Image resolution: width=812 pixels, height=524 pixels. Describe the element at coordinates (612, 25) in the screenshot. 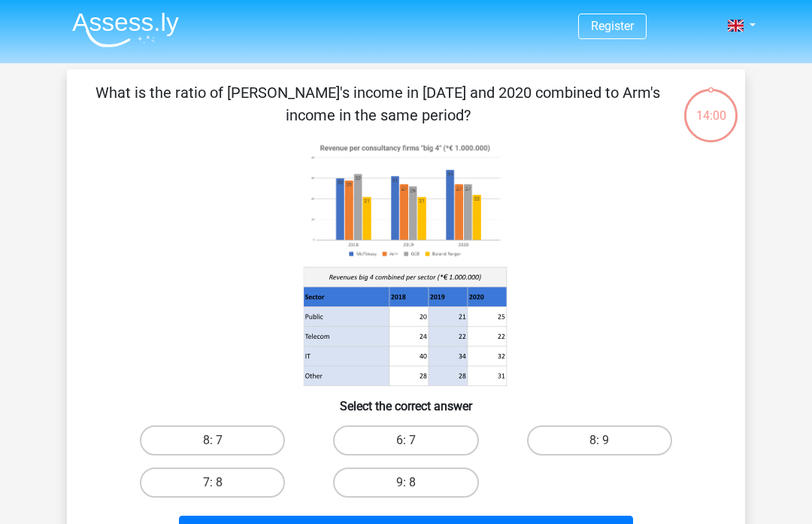

I see `a: Register` at that location.